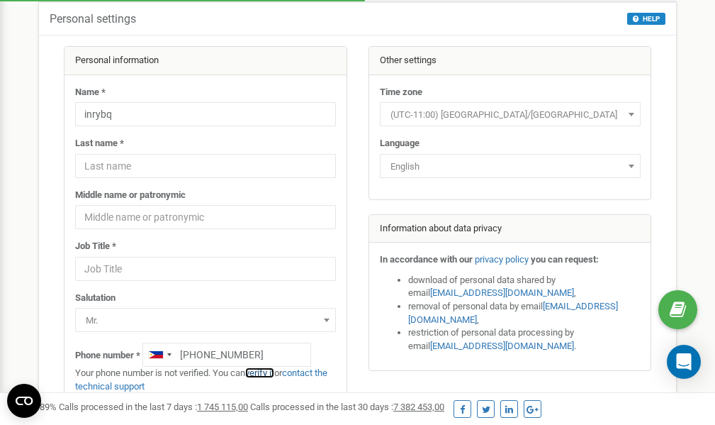 The height and width of the screenshot is (425, 715). What do you see at coordinates (511, 229) in the screenshot?
I see `div: Information about data privacy` at bounding box center [511, 229].